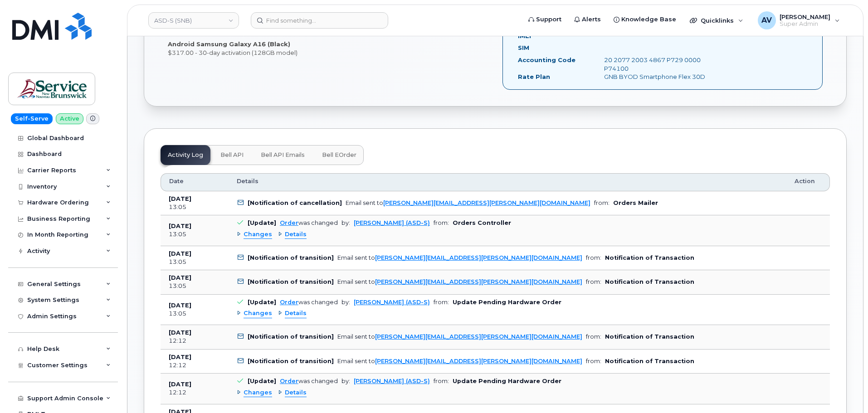 The width and height of the screenshot is (868, 413). Describe the element at coordinates (645, 20) in the screenshot. I see `a: Knowledge Base` at that location.